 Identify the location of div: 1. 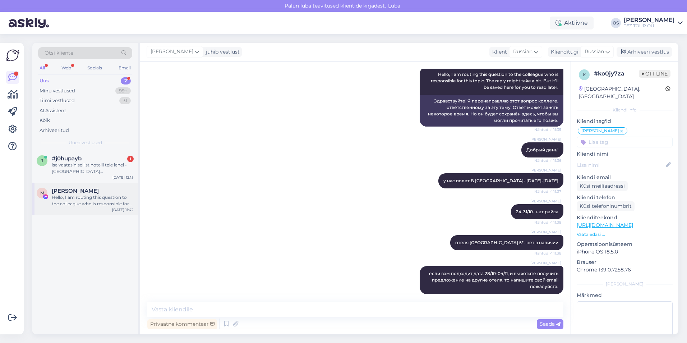
(131, 159).